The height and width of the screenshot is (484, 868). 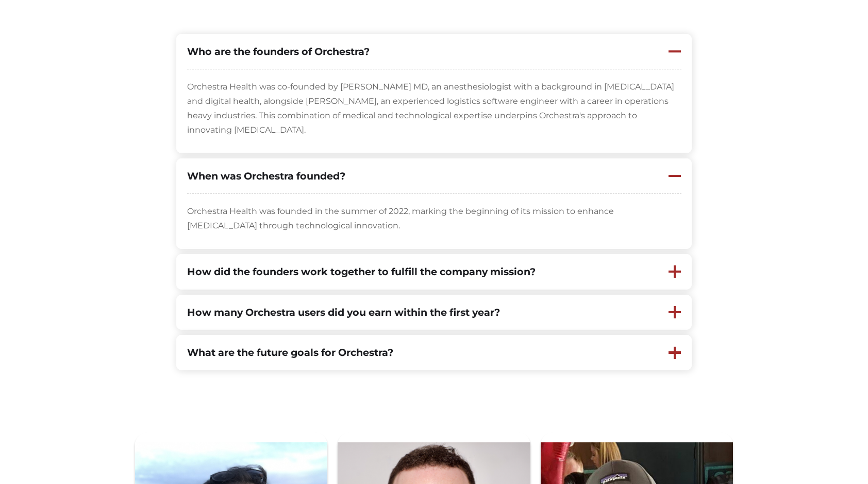 I want to click on strong: What are the future goals for Orchestra?, so click(x=290, y=353).